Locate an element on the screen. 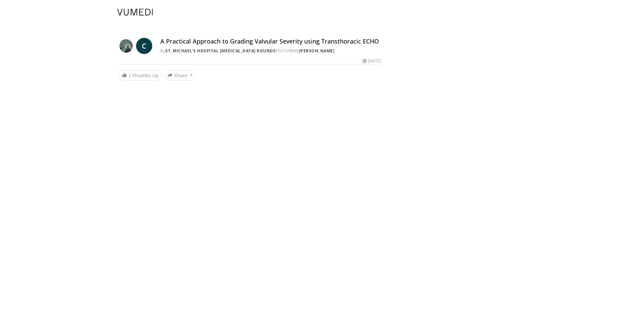 This screenshot has height=322, width=644. img: St. Michael's Hospital Echocardiogram Rounds is located at coordinates (126, 46).